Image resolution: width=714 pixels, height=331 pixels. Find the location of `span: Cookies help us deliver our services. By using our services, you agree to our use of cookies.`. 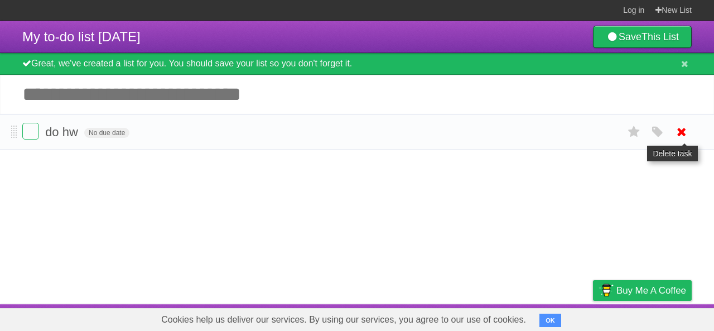

span: Cookies help us deliver our services. By using our services, you agree to our use of cookies. is located at coordinates (344, 320).